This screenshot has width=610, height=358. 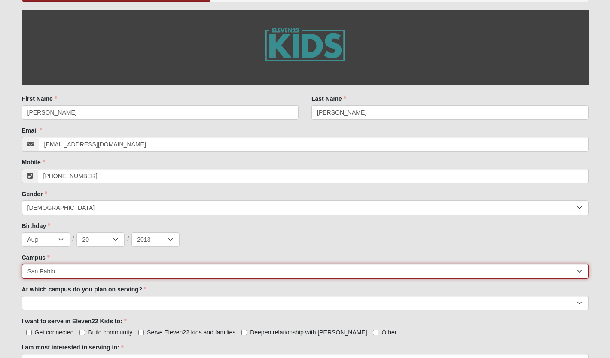 I want to click on label: At which campus do you plan on serving?, so click(x=84, y=290).